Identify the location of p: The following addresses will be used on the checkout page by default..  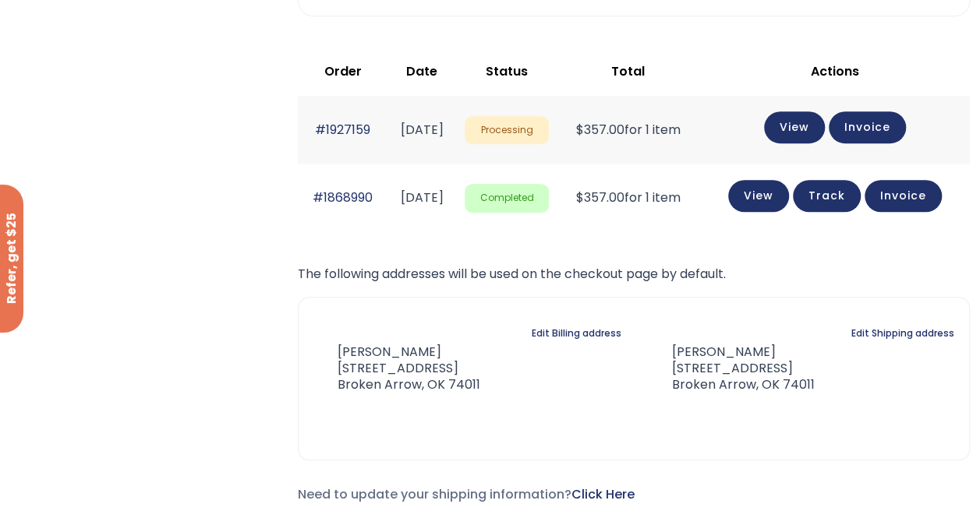
(634, 274).